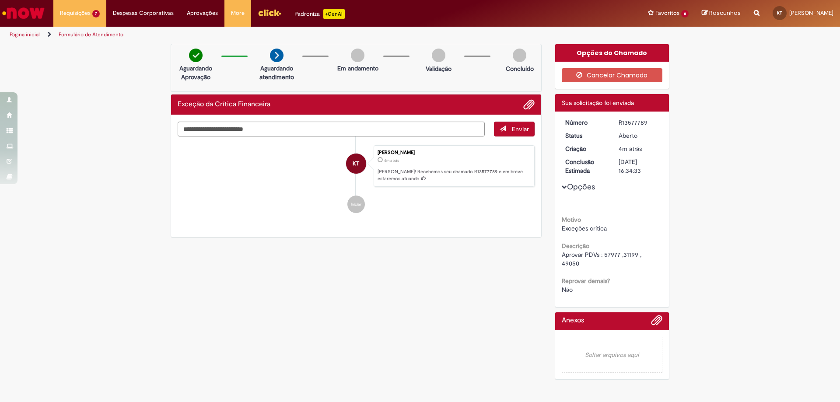 The width and height of the screenshot is (840, 402). Describe the element at coordinates (238, 13) in the screenshot. I see `span: More` at that location.